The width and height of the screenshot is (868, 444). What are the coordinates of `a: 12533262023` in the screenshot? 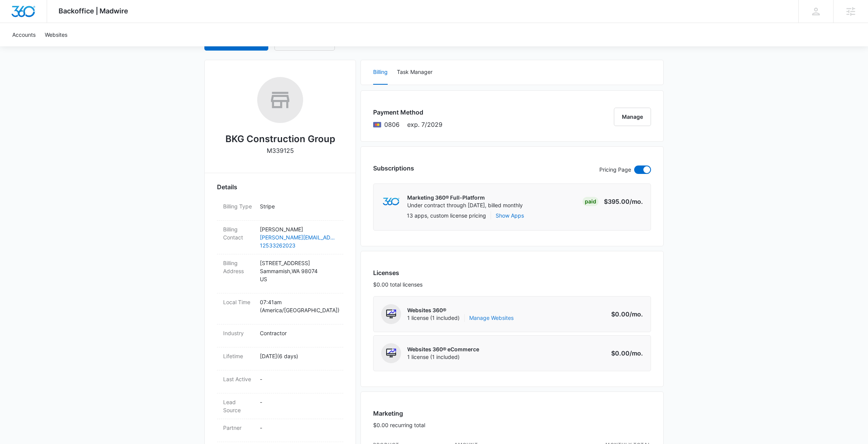 It's located at (299, 245).